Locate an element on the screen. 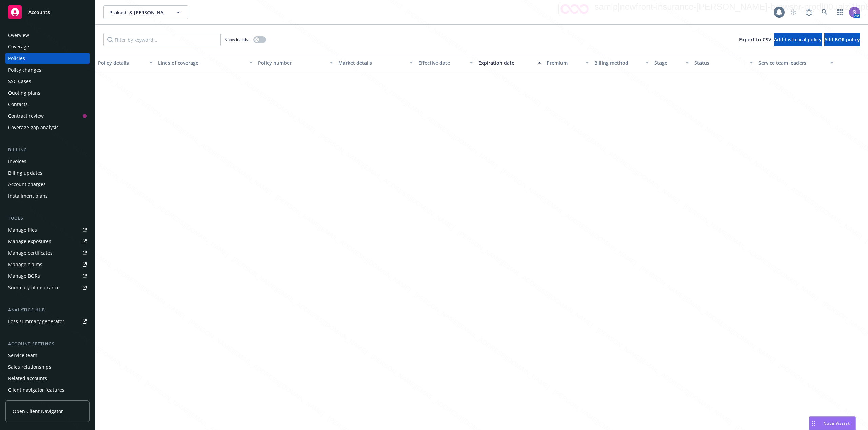  div: Stage is located at coordinates (668, 63).